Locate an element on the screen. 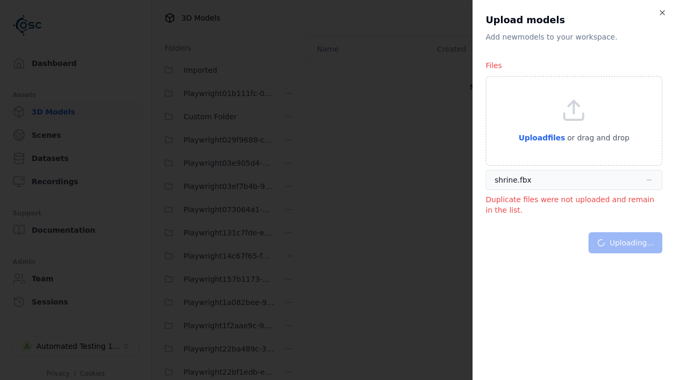 The height and width of the screenshot is (380, 675). div: shrine.fbx is located at coordinates (513, 180).